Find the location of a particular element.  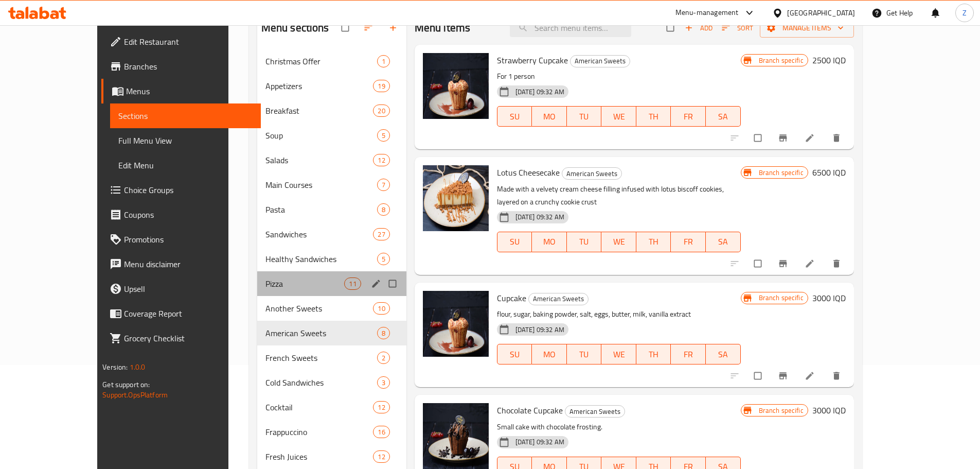

a: Menu disclaimer is located at coordinates (181, 264).